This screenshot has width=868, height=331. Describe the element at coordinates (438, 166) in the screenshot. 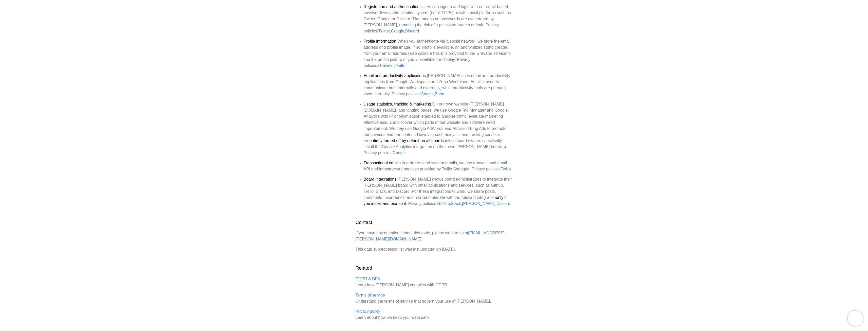

I see `li: In order to send system emails, we use transactional email API and infrastructure services provid...` at that location.